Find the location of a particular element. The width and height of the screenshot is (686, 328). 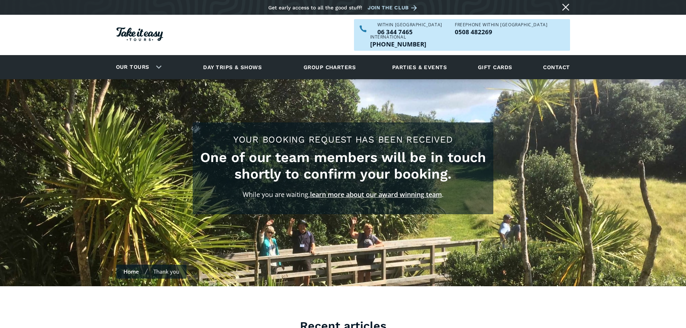

div: Thank you is located at coordinates (166, 271).